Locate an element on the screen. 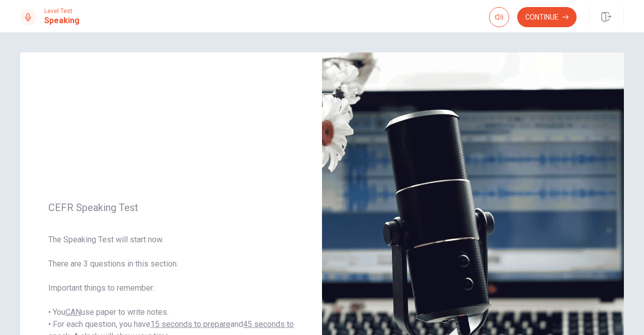  button: Continue is located at coordinates (547, 17).